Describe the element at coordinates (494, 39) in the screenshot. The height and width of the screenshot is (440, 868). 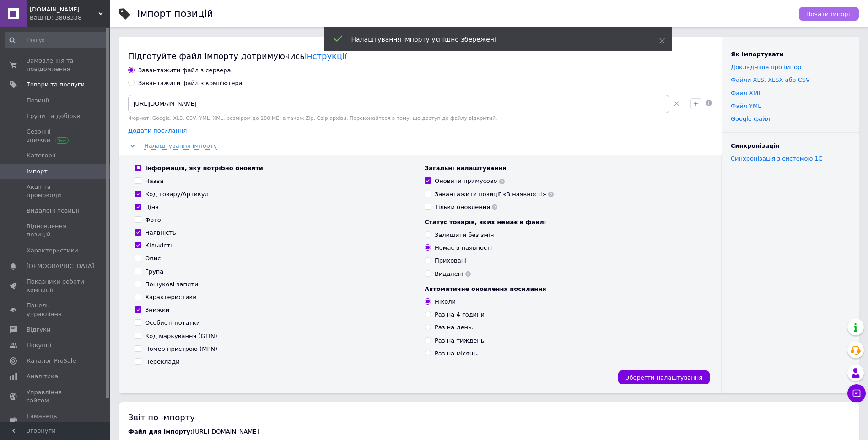
I see `div: Налаштування імпорту успішно збережені` at that location.